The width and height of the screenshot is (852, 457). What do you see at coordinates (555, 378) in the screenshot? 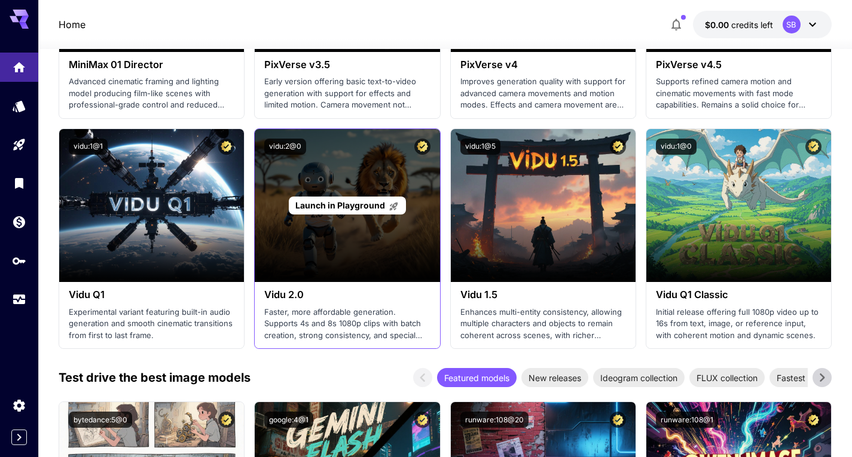
I see `span: New releases` at bounding box center [555, 378].